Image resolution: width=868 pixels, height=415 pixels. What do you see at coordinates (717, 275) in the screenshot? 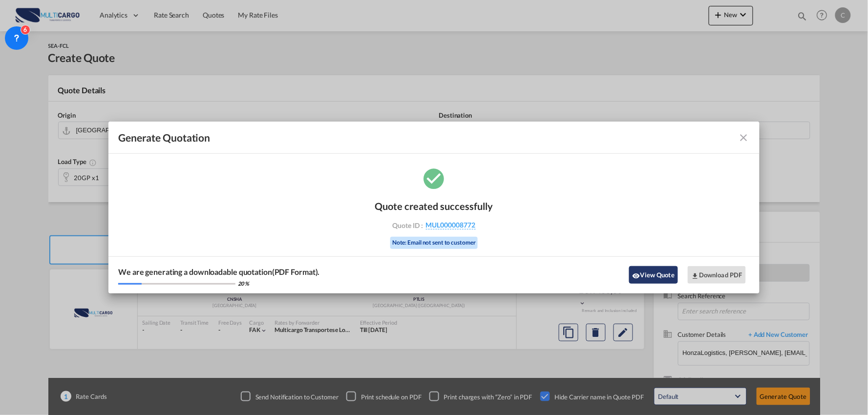
I see `button: Download PDF` at bounding box center [717, 275].